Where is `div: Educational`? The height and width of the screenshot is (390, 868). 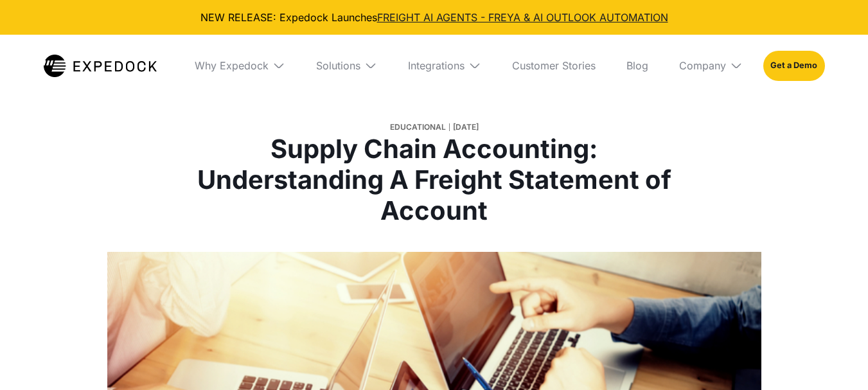 div: Educational is located at coordinates (418, 127).